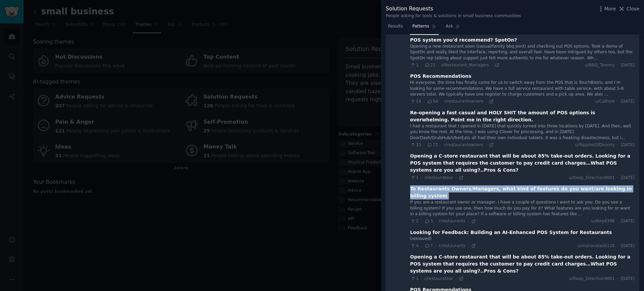  I want to click on span: 3, so click(428, 221).